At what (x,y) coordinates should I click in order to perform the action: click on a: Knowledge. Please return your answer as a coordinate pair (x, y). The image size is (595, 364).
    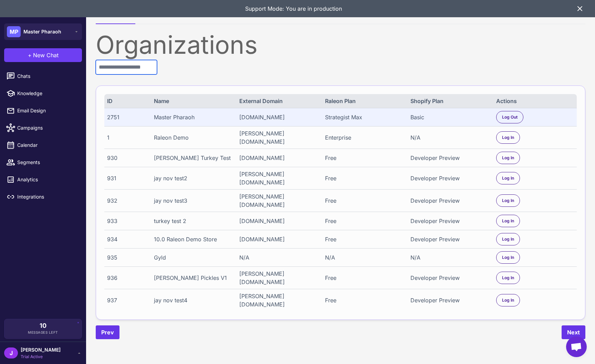
    Looking at the image, I should click on (43, 93).